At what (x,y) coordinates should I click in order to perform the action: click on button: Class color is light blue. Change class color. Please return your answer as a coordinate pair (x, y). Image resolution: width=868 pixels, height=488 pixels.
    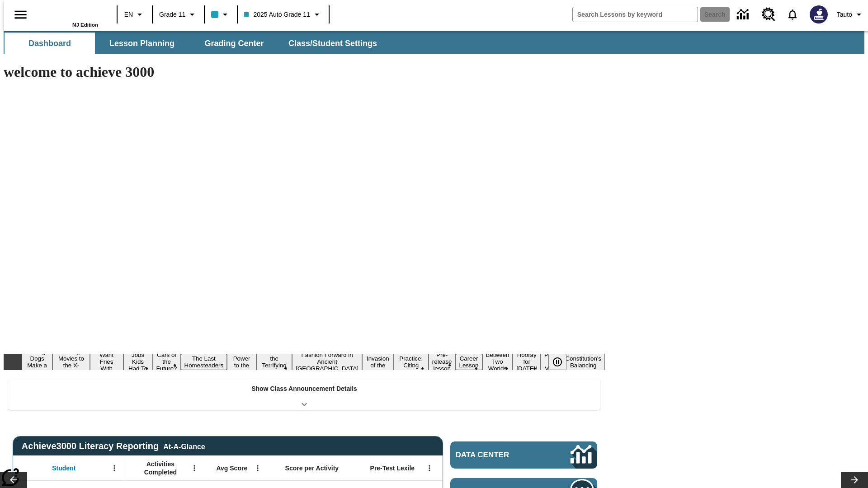
    Looking at the image, I should click on (221, 14).